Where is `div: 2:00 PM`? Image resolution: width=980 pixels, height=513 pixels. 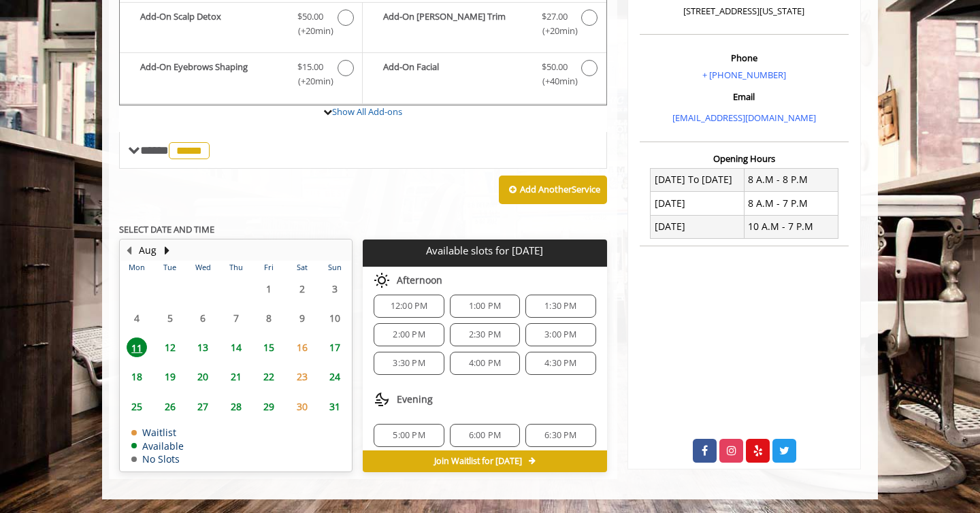
div: 2:00 PM is located at coordinates (408, 335).